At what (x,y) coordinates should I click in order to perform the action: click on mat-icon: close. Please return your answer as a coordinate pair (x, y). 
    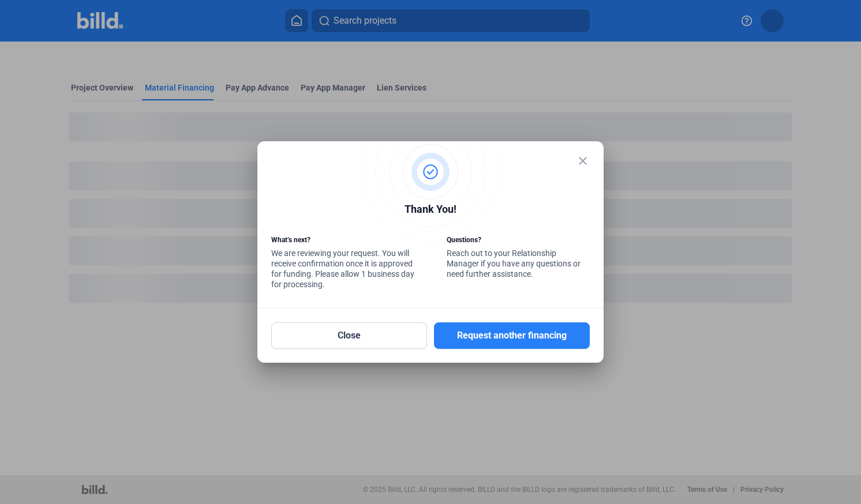
    Looking at the image, I should click on (583, 161).